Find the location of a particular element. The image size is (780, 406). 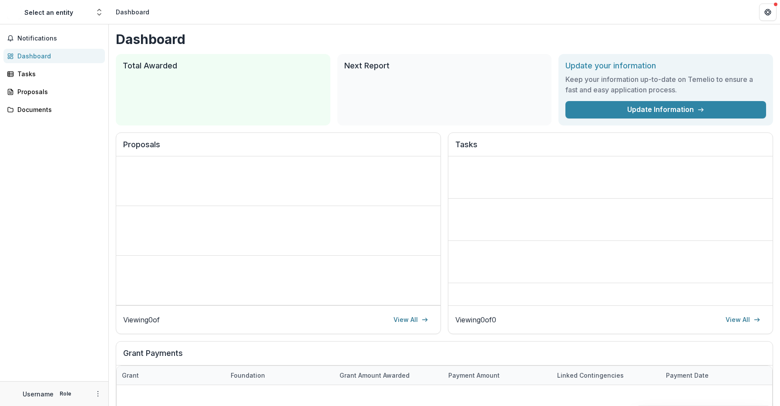

p: Username is located at coordinates (38, 393).